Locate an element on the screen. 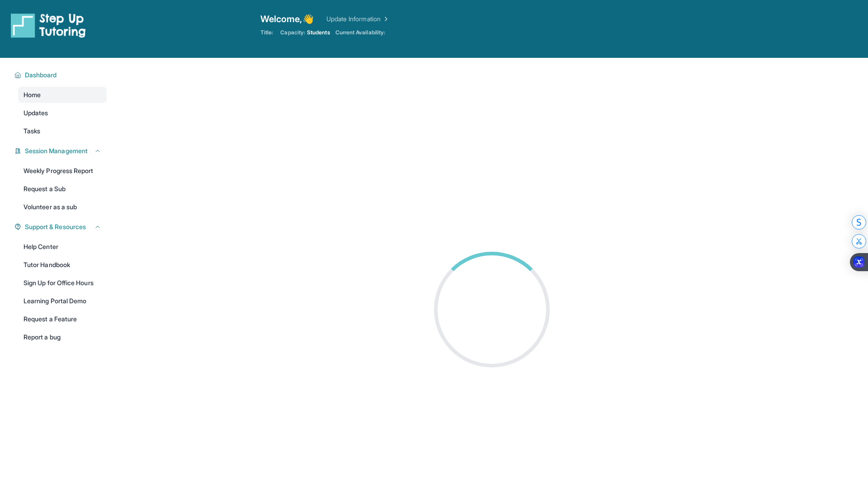  a: Learning Portal Demo is located at coordinates (62, 301).